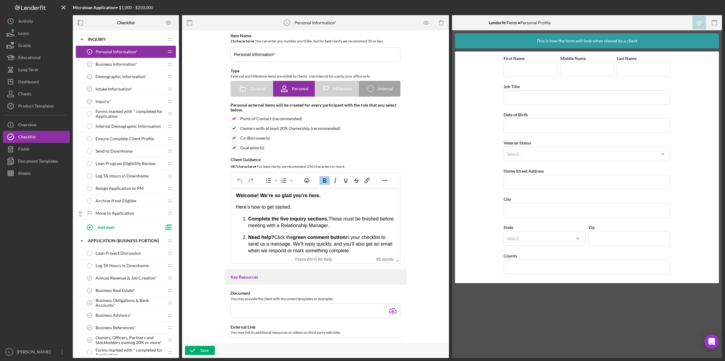  Describe the element at coordinates (36, 21) in the screenshot. I see `a: Activity` at that location.